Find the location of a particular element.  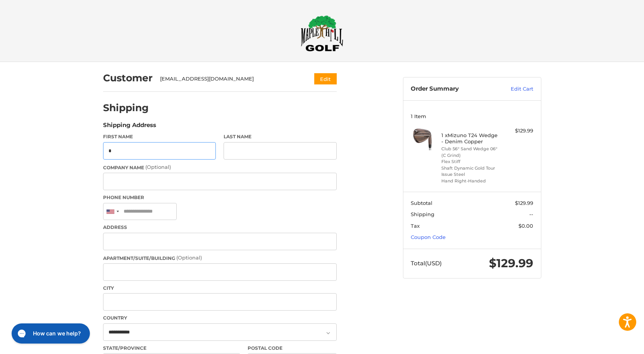

div: United States: +1 is located at coordinates (112, 211).